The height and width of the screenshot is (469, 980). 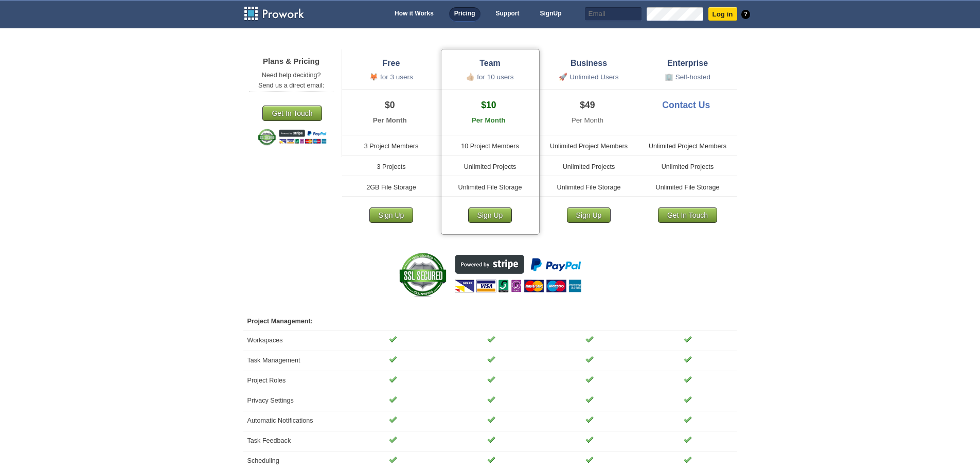 What do you see at coordinates (551, 14) in the screenshot?
I see `a: SignUp` at bounding box center [551, 14].